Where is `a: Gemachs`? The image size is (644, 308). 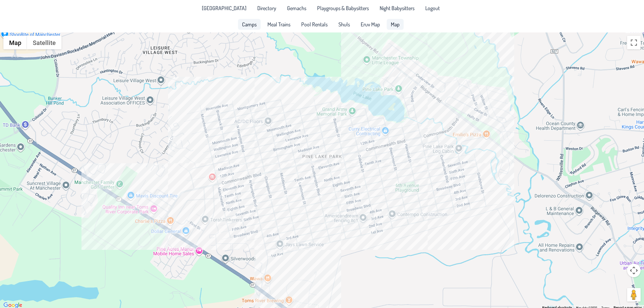
a: Gemachs is located at coordinates (297, 8).